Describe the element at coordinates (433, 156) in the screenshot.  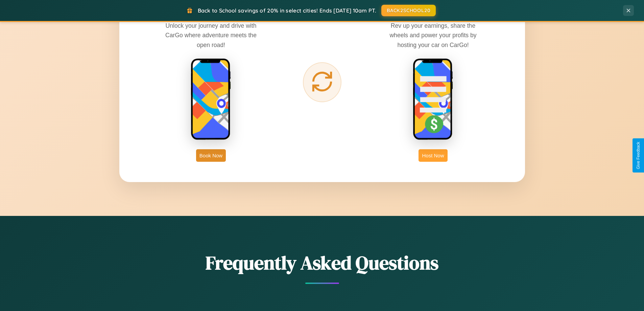
I see `button: Host Now` at that location.